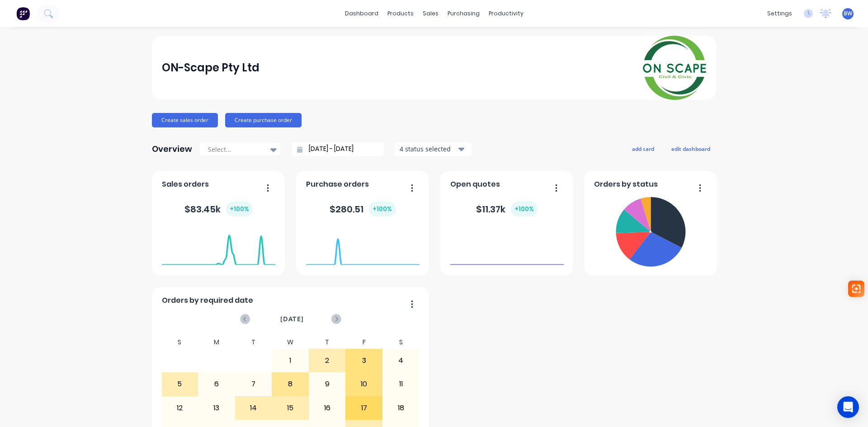  Describe the element at coordinates (327, 408) in the screenshot. I see `div: 16` at that location.